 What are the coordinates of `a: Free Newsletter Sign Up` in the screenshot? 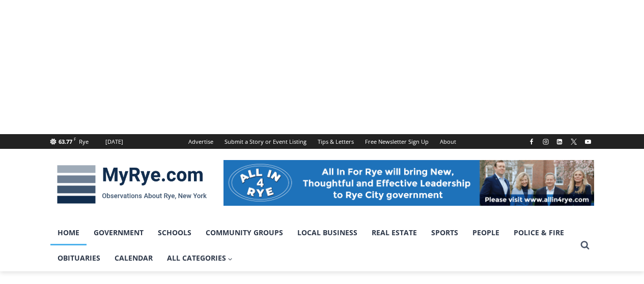 It's located at (396, 141).